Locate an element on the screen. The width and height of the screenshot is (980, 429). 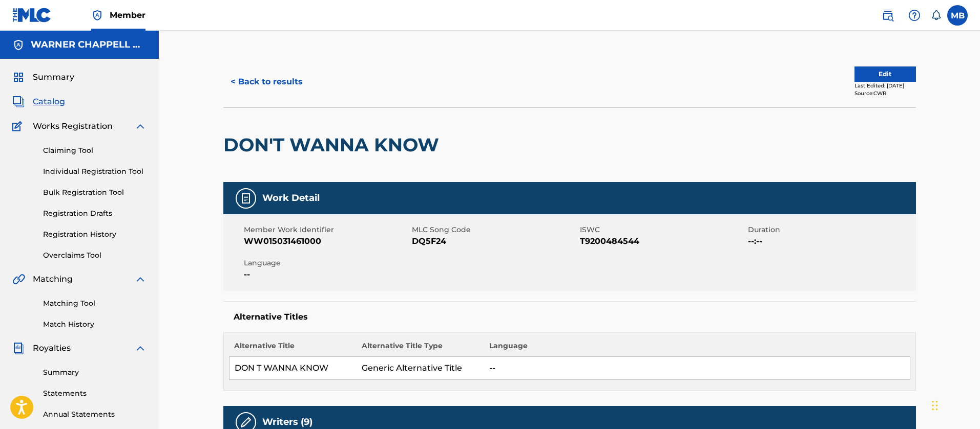
h5: Writers (9) is located at coordinates (287, 422).